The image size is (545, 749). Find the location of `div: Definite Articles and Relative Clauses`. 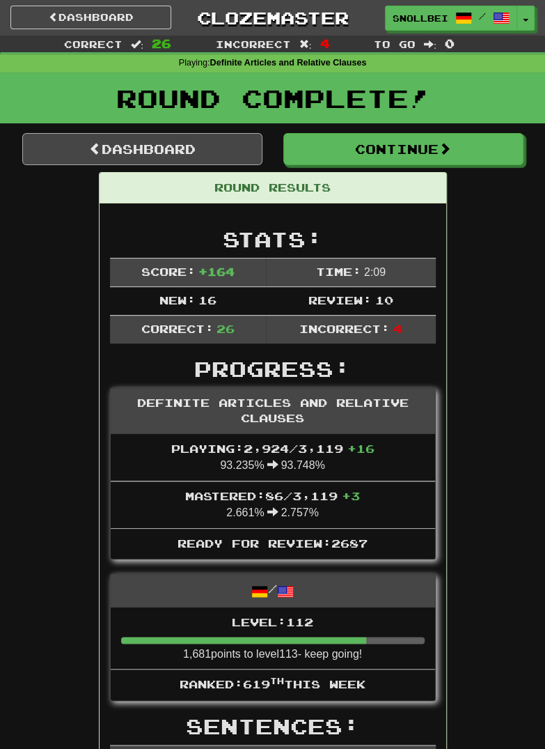

div: Definite Articles and Relative Clauses is located at coordinates (273, 411).